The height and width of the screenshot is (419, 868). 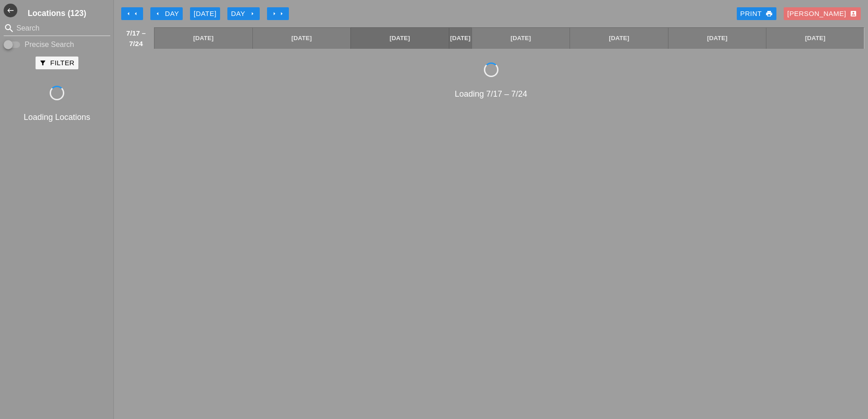 I want to click on div: Print, so click(x=757, y=14).